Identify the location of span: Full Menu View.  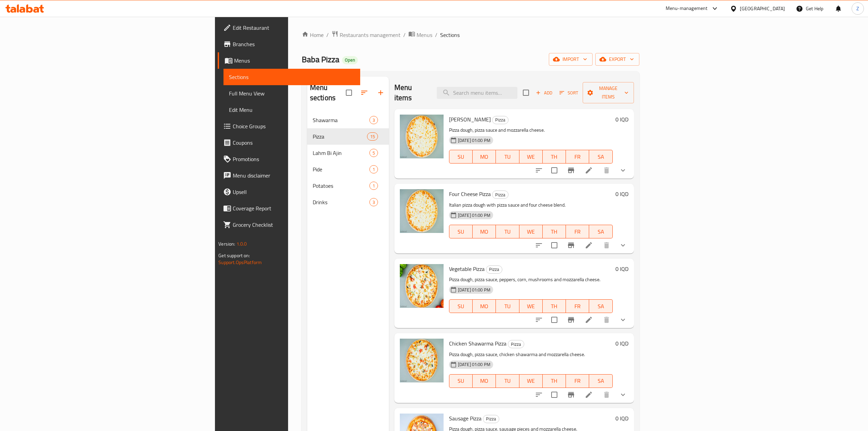
(292, 94).